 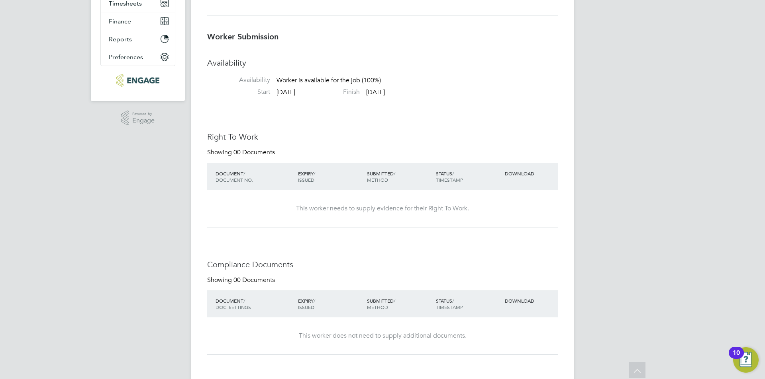 I want to click on div: 10, so click(x=736, y=358).